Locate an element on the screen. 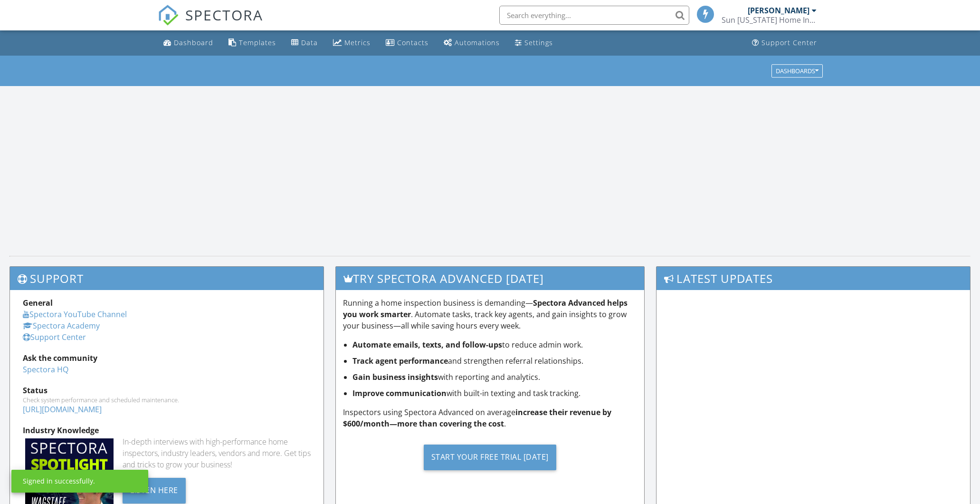  div: Status is located at coordinates (167, 390).